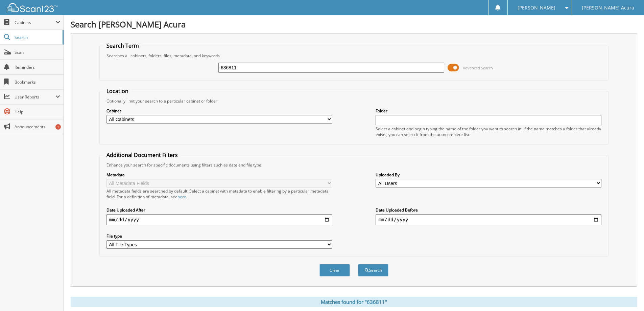  I want to click on span: Help, so click(37, 112).